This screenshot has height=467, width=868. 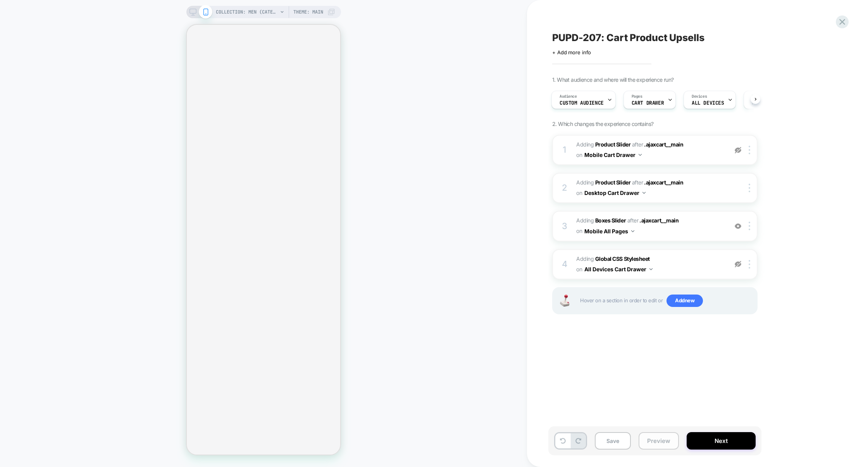 What do you see at coordinates (647, 103) in the screenshot?
I see `span: CART DRAWER` at bounding box center [647, 103].